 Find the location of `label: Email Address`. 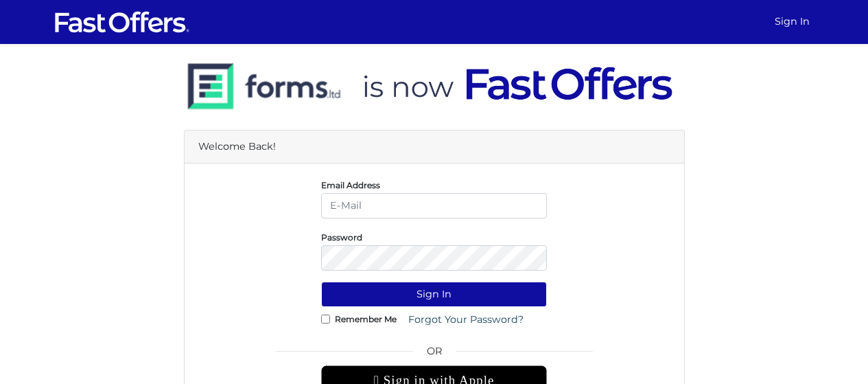

label: Email Address is located at coordinates (351, 185).